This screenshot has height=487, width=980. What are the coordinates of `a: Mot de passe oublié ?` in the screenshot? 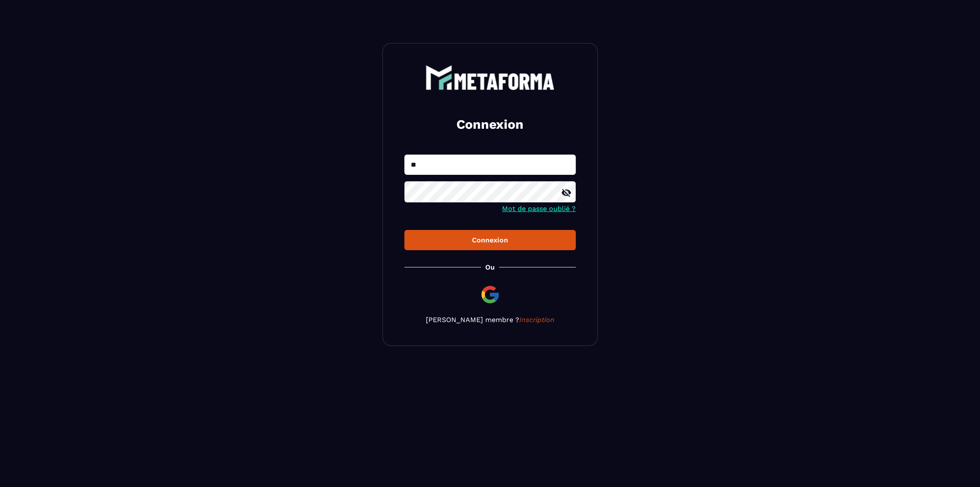 It's located at (539, 208).